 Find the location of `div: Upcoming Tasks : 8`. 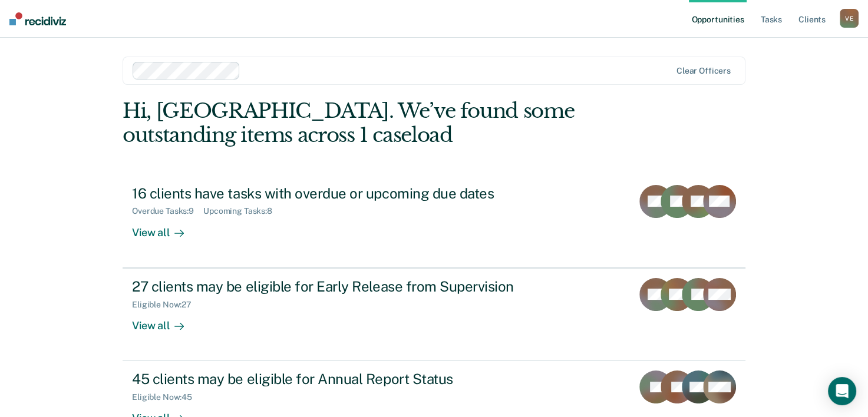

div: Upcoming Tasks : 8 is located at coordinates (242, 211).